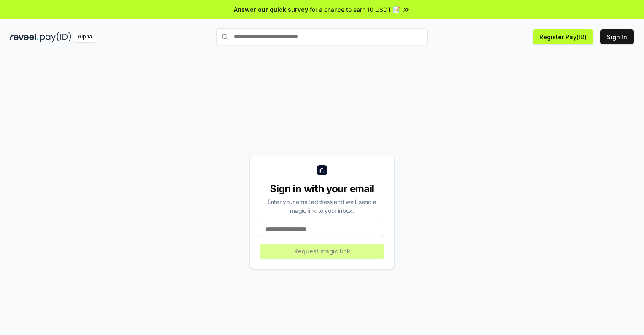 Image resolution: width=644 pixels, height=335 pixels. Describe the element at coordinates (322, 206) in the screenshot. I see `div: Enter your email address and we’ll send a magic link to your inbox.` at that location.